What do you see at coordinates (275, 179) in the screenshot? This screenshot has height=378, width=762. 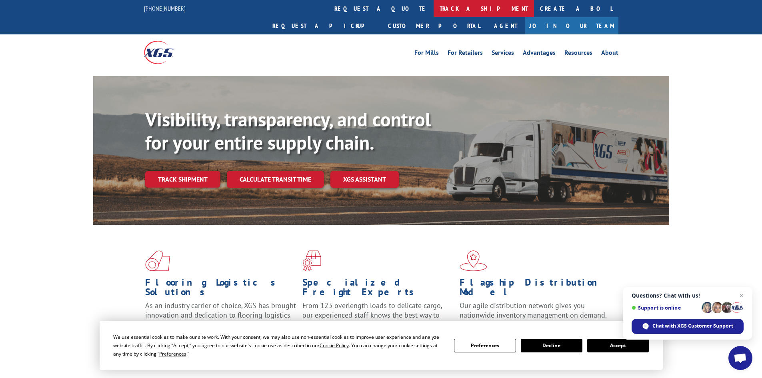 I see `a: Calculate transit time` at bounding box center [275, 179].